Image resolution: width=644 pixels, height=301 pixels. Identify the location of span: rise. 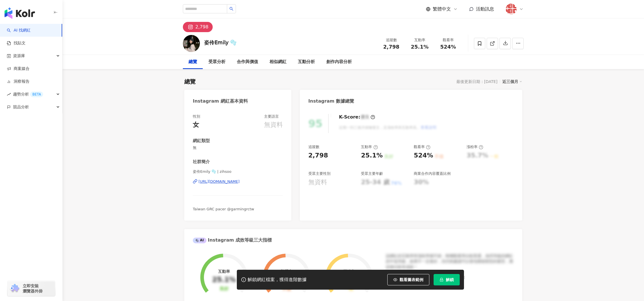
(9, 94).